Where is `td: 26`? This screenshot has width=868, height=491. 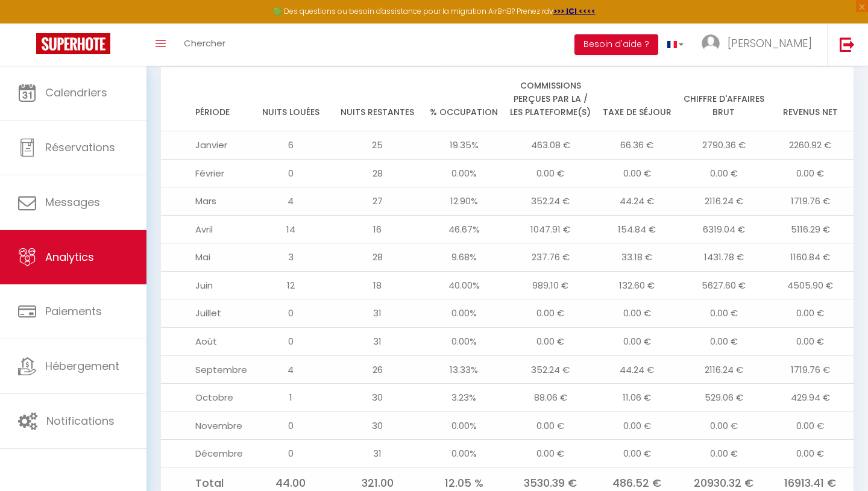 td: 26 is located at coordinates (378, 370).